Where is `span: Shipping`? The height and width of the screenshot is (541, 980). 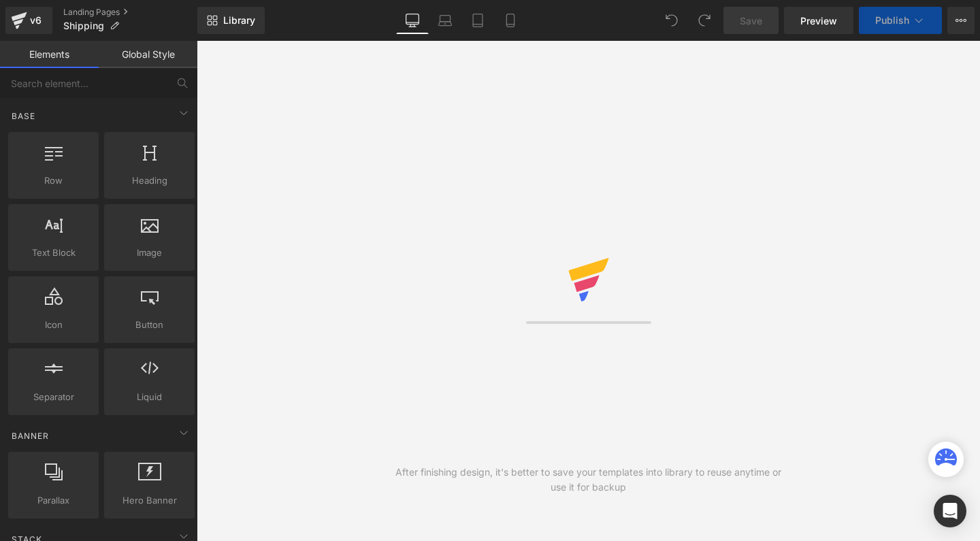
span: Shipping is located at coordinates (84, 26).